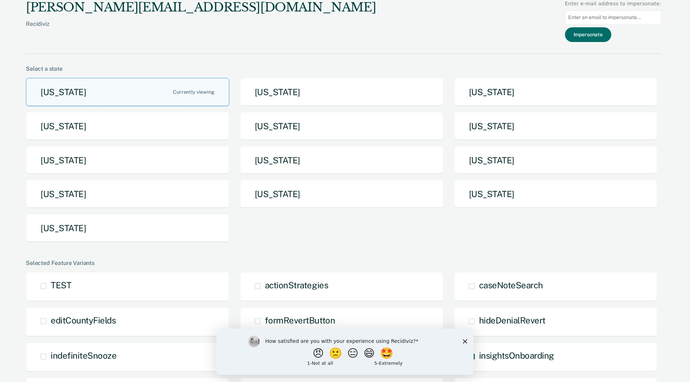 The width and height of the screenshot is (690, 382). Describe the element at coordinates (300, 320) in the screenshot. I see `span: formRevertButton` at that location.